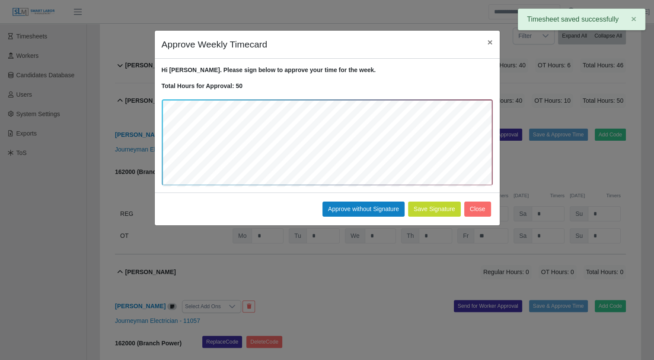 This screenshot has height=360, width=654. Describe the element at coordinates (364, 209) in the screenshot. I see `button: Approve without Signature` at that location.